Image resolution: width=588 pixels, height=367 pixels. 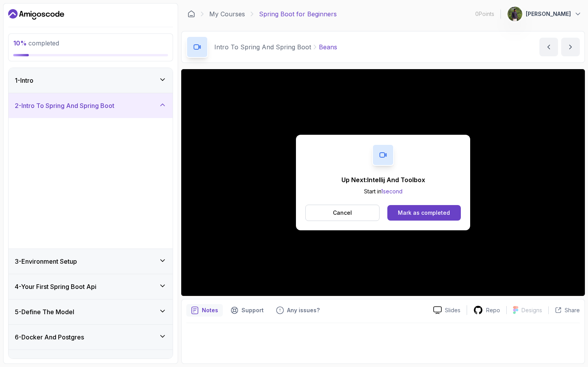 What do you see at coordinates (50, 337) in the screenshot?
I see `h3: 6 - Docker And Postgres` at bounding box center [50, 337].